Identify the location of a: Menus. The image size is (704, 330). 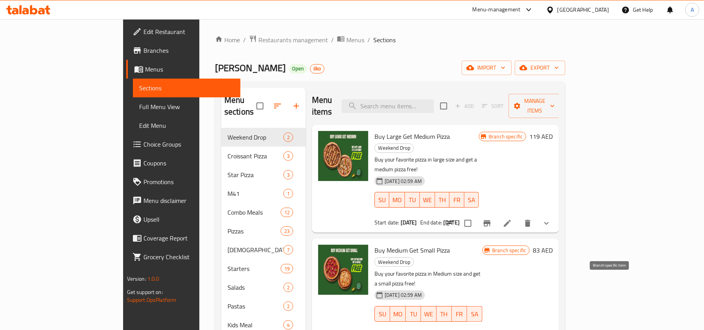
(351, 40).